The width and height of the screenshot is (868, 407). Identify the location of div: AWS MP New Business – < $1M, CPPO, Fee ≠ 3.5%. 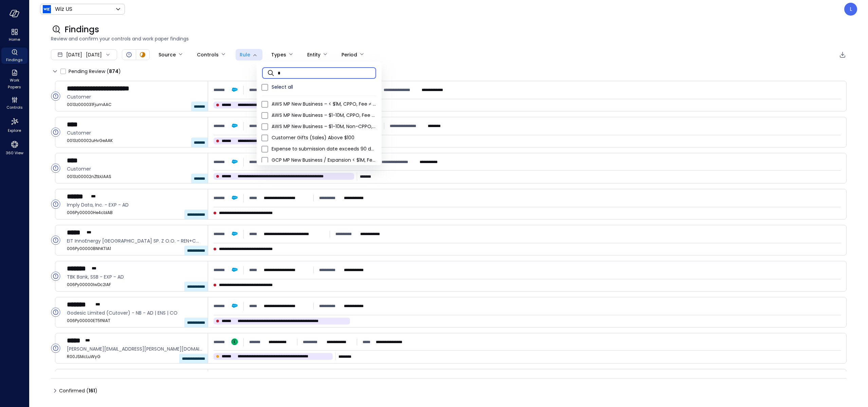
(324, 104).